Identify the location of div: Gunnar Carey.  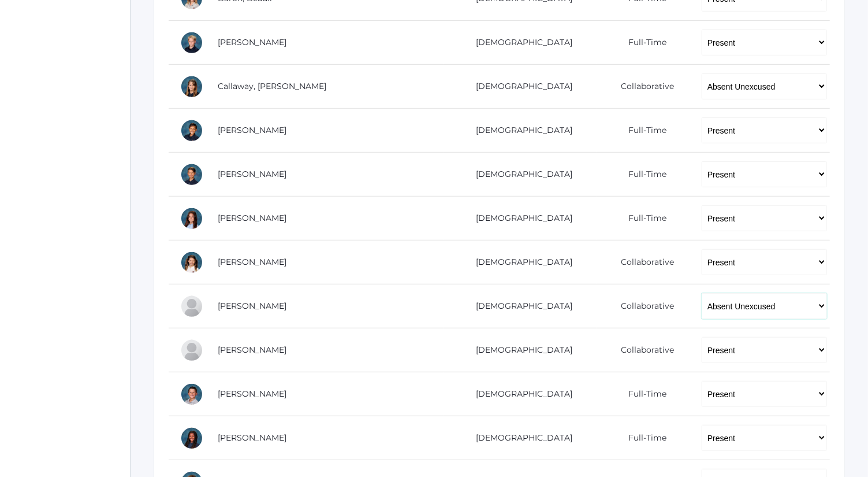
(192, 131).